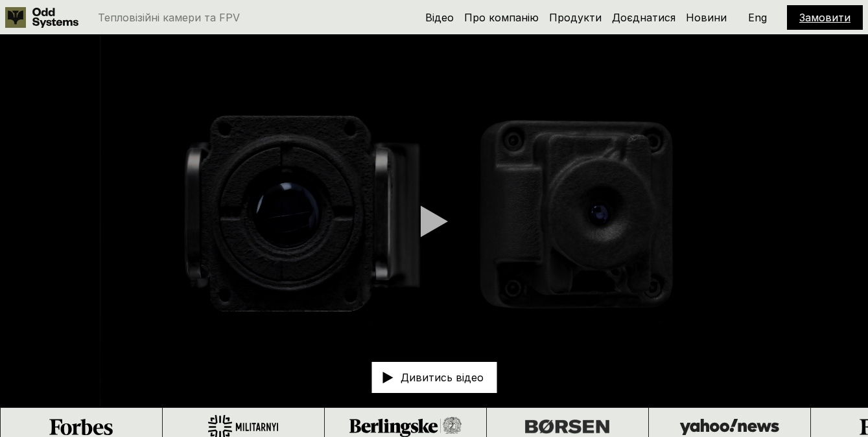  I want to click on p: Дивитись відео, so click(442, 378).